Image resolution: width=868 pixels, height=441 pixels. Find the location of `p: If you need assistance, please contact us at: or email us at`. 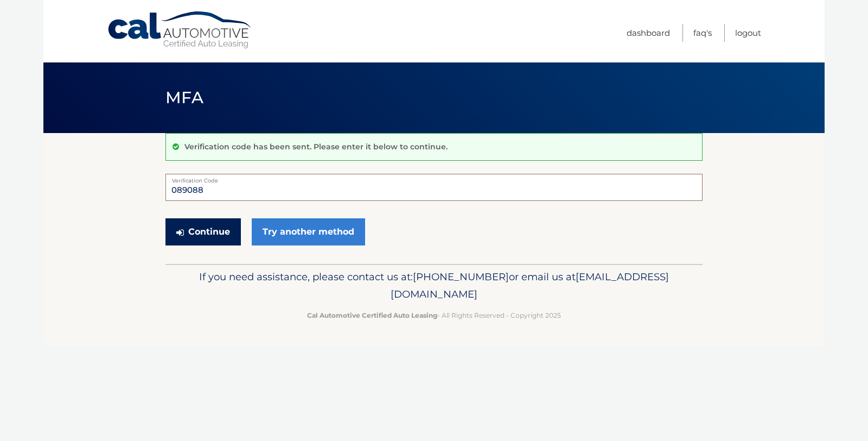

p: If you need assistance, please contact us at: or email us at is located at coordinates (434, 286).